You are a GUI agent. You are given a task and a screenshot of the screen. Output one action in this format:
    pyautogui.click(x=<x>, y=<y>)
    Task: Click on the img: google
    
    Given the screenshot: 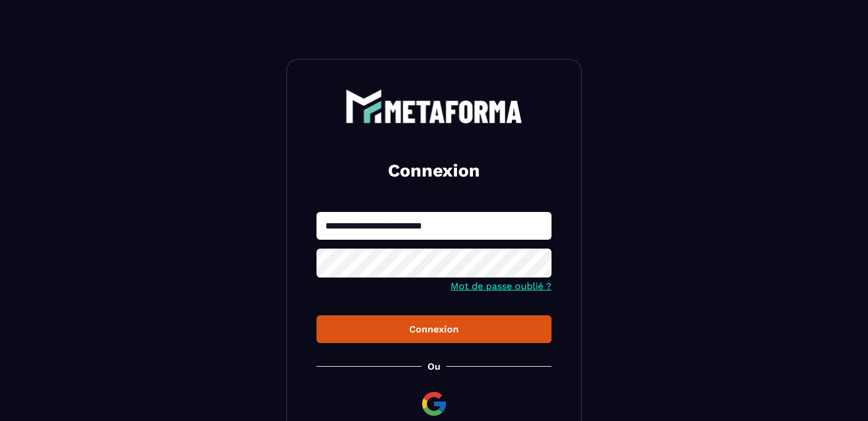 What is the action you would take?
    pyautogui.click(x=434, y=404)
    